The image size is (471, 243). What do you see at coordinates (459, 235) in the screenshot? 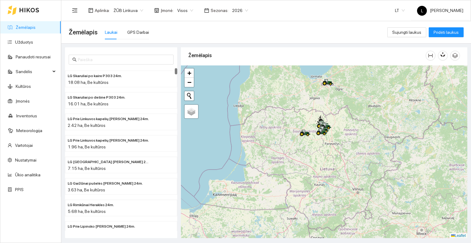
I see `a: Leaflet` at bounding box center [459, 235].